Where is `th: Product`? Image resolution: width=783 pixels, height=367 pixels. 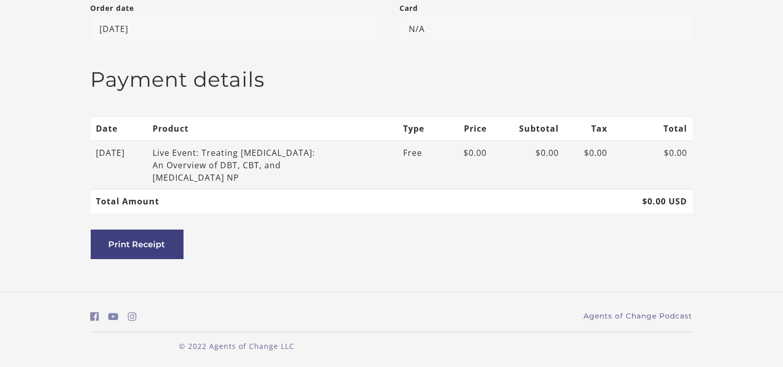
th: Product is located at coordinates (273, 128).